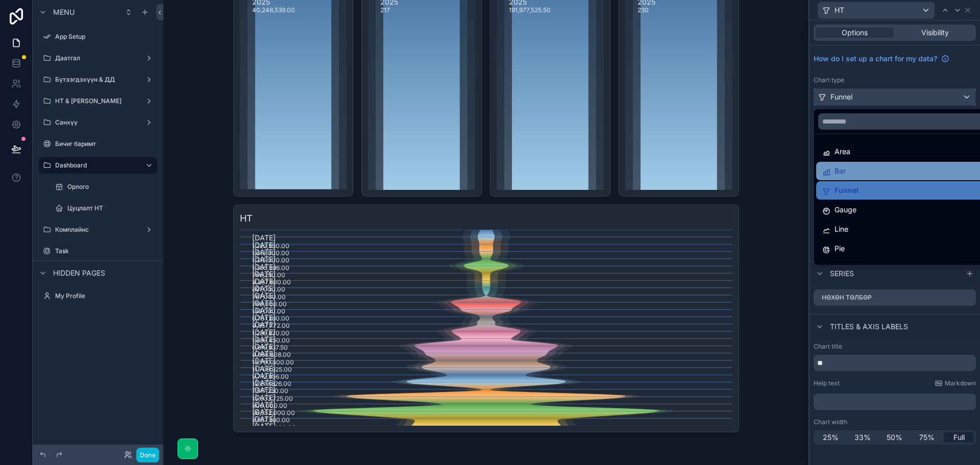  I want to click on text: 191,977,525.50, so click(530, 9).